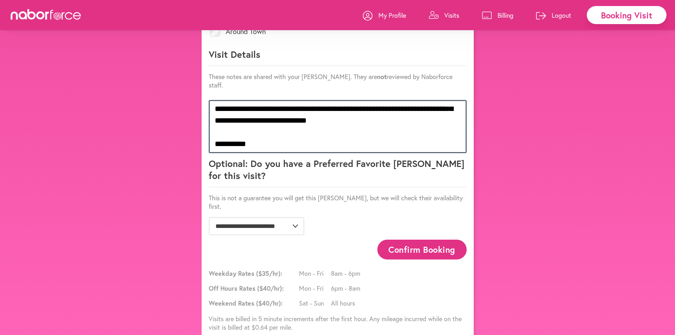 This screenshot has width=675, height=335. What do you see at coordinates (422, 249) in the screenshot?
I see `button: Confirm Booking` at bounding box center [422, 249].